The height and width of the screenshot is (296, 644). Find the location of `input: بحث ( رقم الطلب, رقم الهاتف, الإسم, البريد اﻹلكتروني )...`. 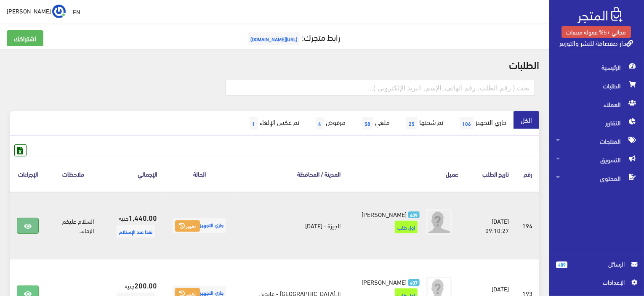

input: بحث ( رقم الطلب, رقم الهاتف, الإسم, البريد اﻹلكتروني )... is located at coordinates (380, 88).